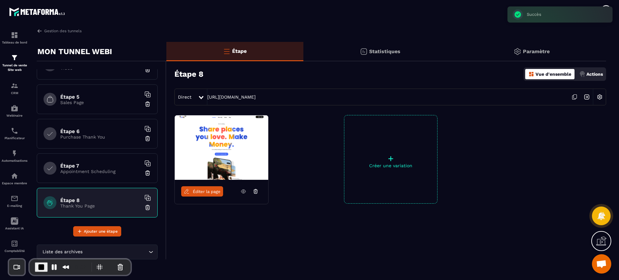 The height and width of the screenshot is (280, 619). Describe the element at coordinates (600, 97) in the screenshot. I see `img: setting-w.858f3a88.svg` at that location.